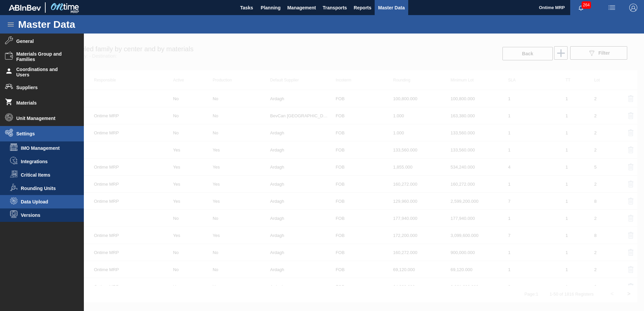  Describe the element at coordinates (47, 148) in the screenshot. I see `span: IMO Management` at that location.